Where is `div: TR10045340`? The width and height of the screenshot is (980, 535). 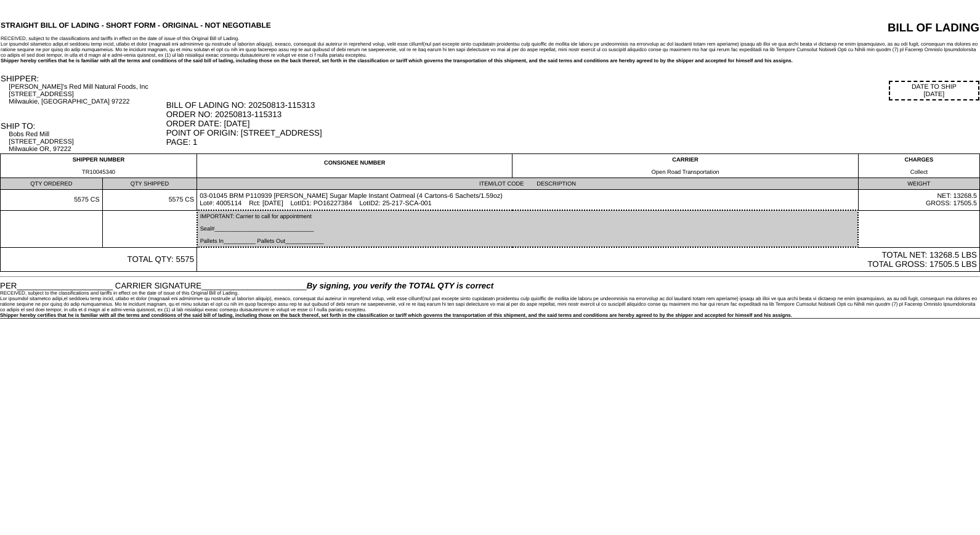
div: TR10045340 is located at coordinates (99, 172).